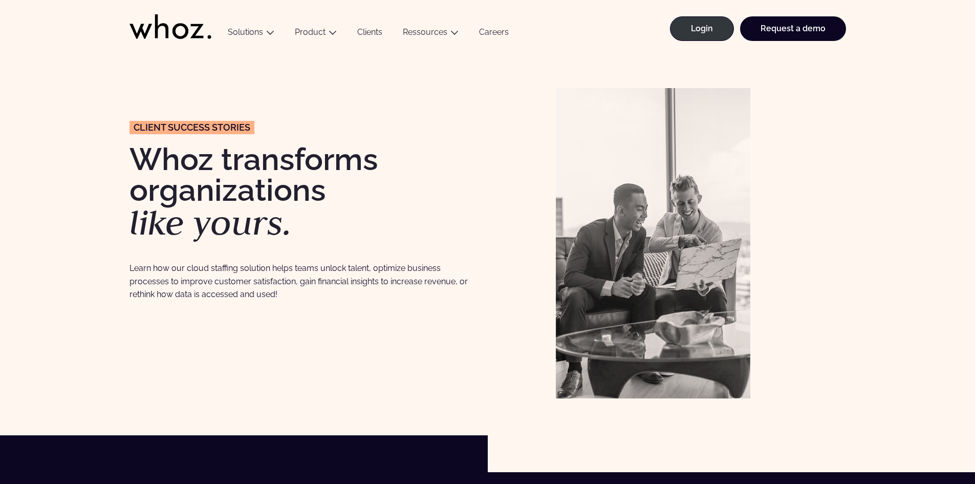 The width and height of the screenshot is (975, 484). Describe the element at coordinates (702, 29) in the screenshot. I see `a: Login` at that location.